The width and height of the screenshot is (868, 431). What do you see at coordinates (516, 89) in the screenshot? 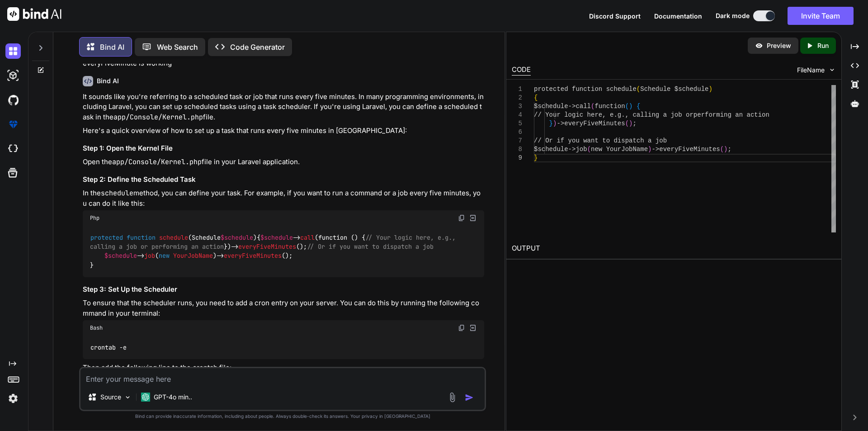
I see `div: 1` at bounding box center [516, 89].